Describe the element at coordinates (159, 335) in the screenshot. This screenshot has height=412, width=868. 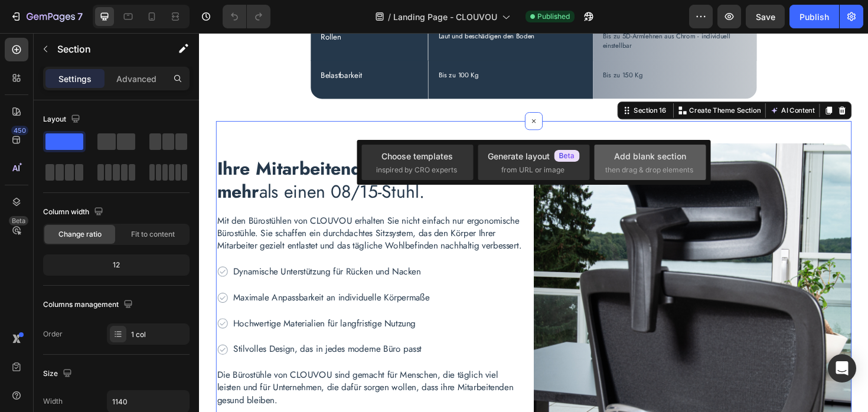
I see `div: 1 col` at that location.